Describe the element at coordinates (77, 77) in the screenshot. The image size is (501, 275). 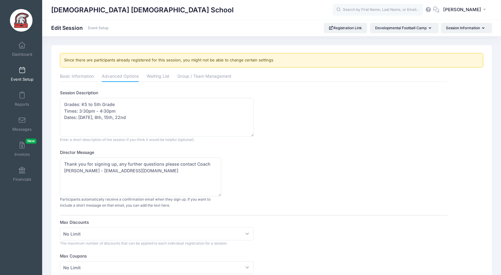
I see `a: Basic Information` at that location.